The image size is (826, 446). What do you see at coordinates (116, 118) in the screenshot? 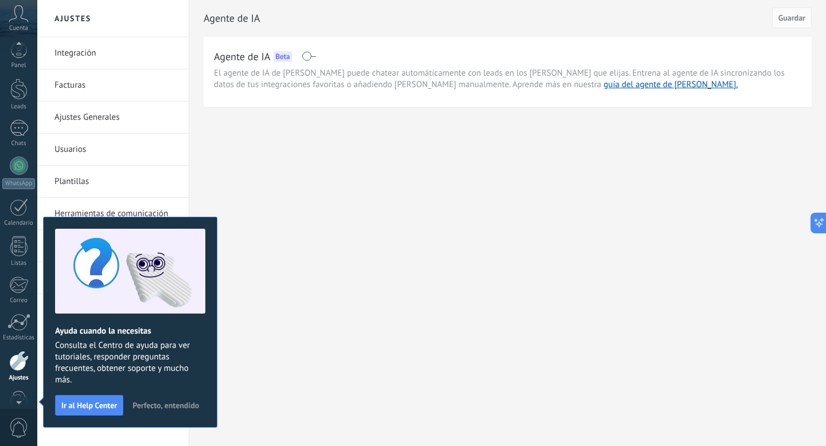
I see `a: Ajustes Generales` at bounding box center [116, 118].